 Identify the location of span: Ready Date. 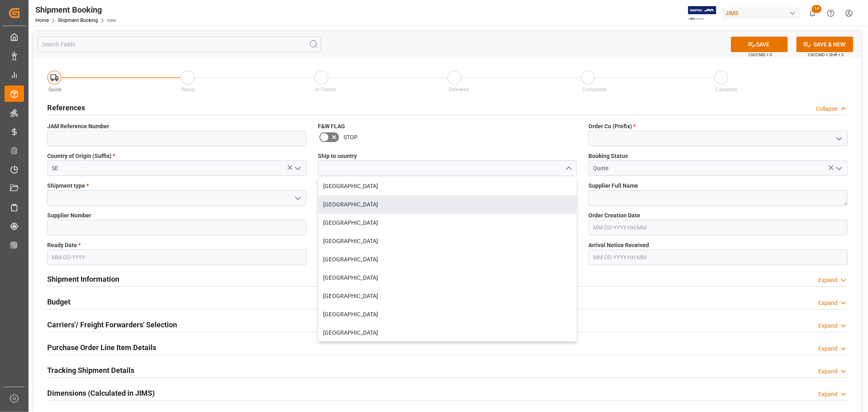
(64, 245).